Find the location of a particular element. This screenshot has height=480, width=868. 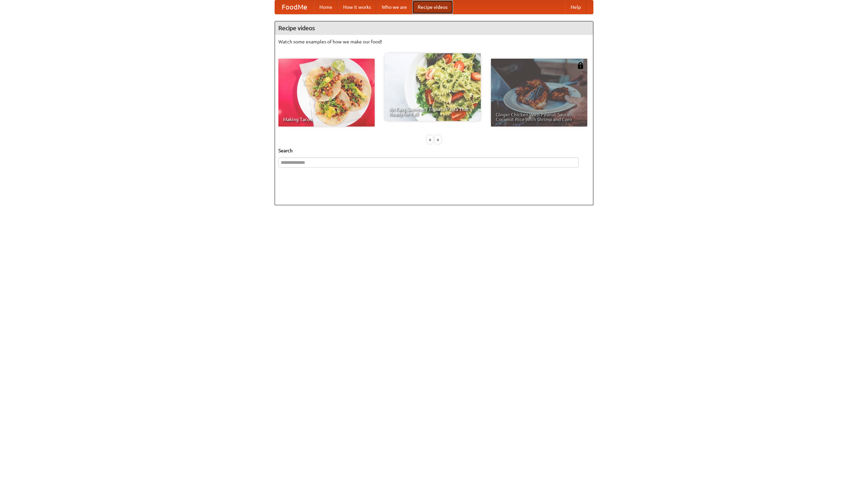

span: An Easy, Summery Tomato Pasta That's Ready for Fall is located at coordinates (433, 112).